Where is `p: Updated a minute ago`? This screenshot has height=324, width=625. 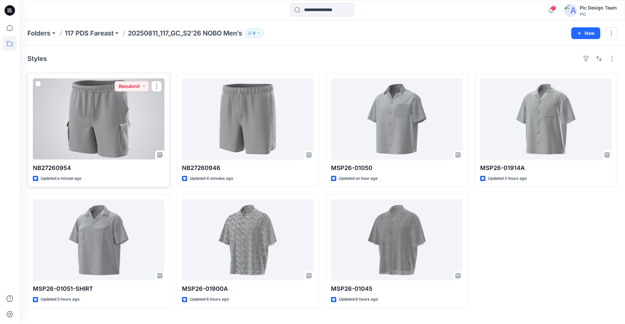
p: Updated a minute ago is located at coordinates (61, 178).